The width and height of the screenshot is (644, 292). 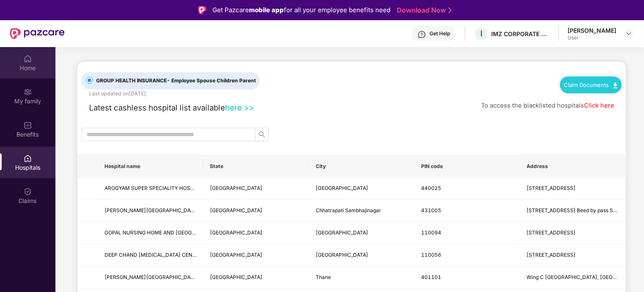 What do you see at coordinates (450, 10) in the screenshot?
I see `img: Stroke` at bounding box center [450, 10].